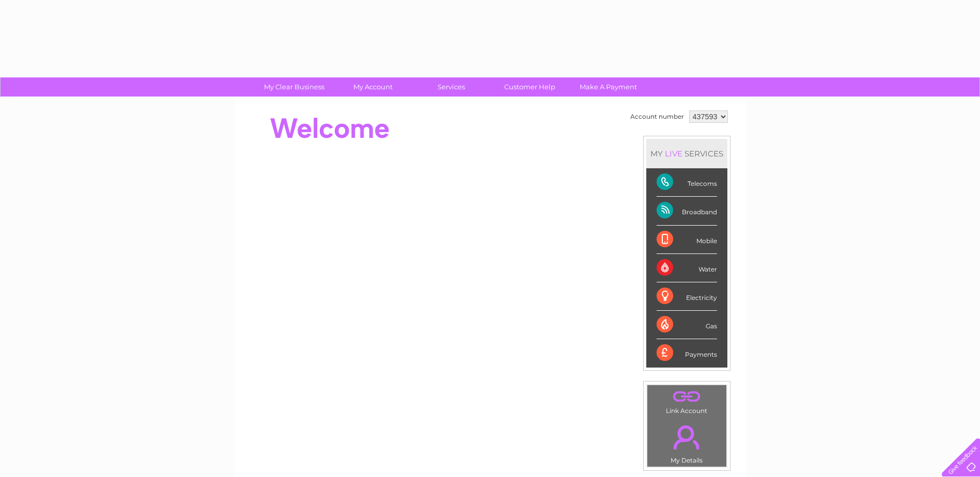 This screenshot has width=980, height=477. I want to click on td: Account number, so click(657, 117).